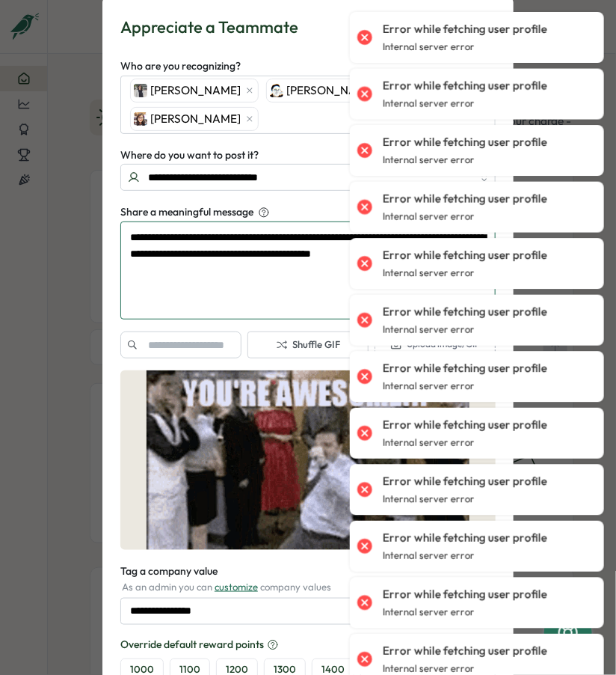 This screenshot has width=616, height=675. Describe the element at coordinates (192, 645) in the screenshot. I see `p: Override default reward points` at that location.